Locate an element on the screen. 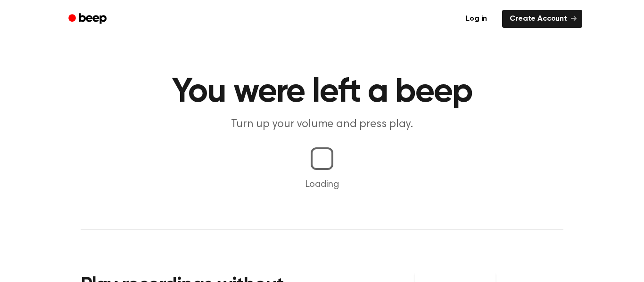 The height and width of the screenshot is (282, 644). a: Beep is located at coordinates (88, 19).